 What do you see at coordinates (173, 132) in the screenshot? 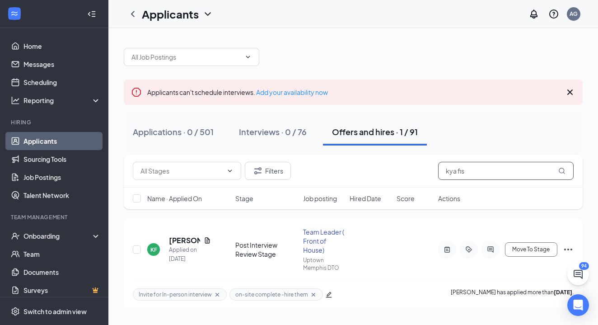
I see `div: Applications · 0 / 501` at bounding box center [173, 132].